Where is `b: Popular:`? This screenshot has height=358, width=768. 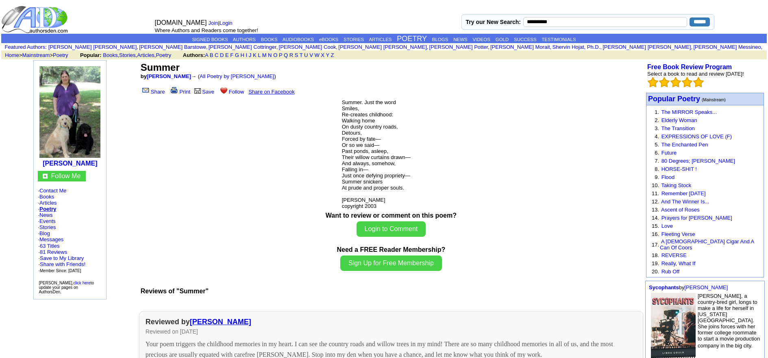
b: Popular: is located at coordinates (91, 55).